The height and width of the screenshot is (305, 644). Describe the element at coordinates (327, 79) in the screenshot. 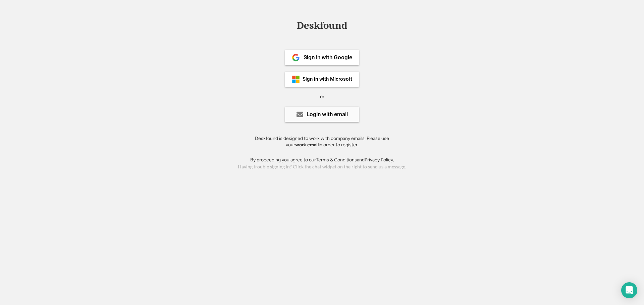

I see `div: Sign in with Microsoft` at that location.